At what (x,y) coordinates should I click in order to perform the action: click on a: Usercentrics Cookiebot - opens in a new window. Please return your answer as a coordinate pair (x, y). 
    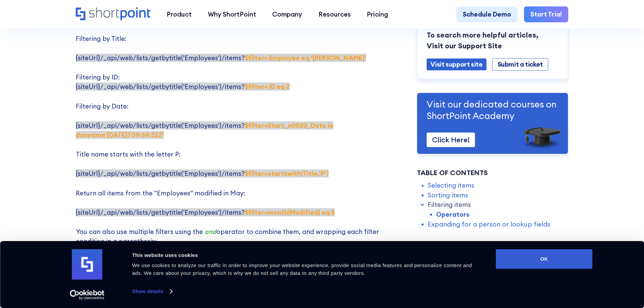
    Looking at the image, I should click on (87, 295).